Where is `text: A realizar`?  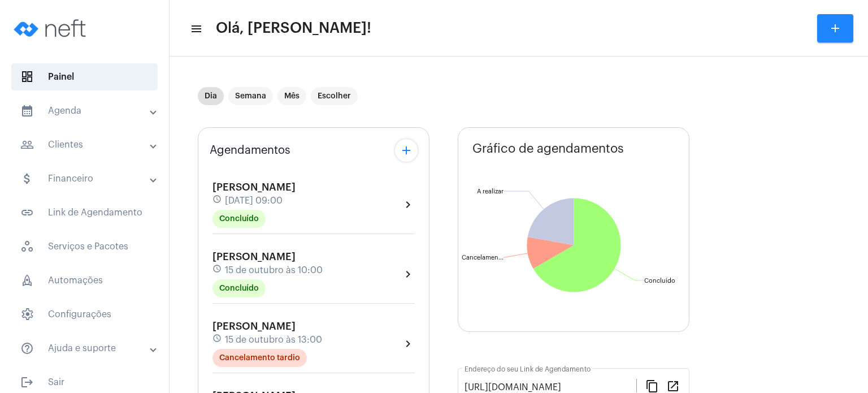
text: A realizar is located at coordinates (490, 191).